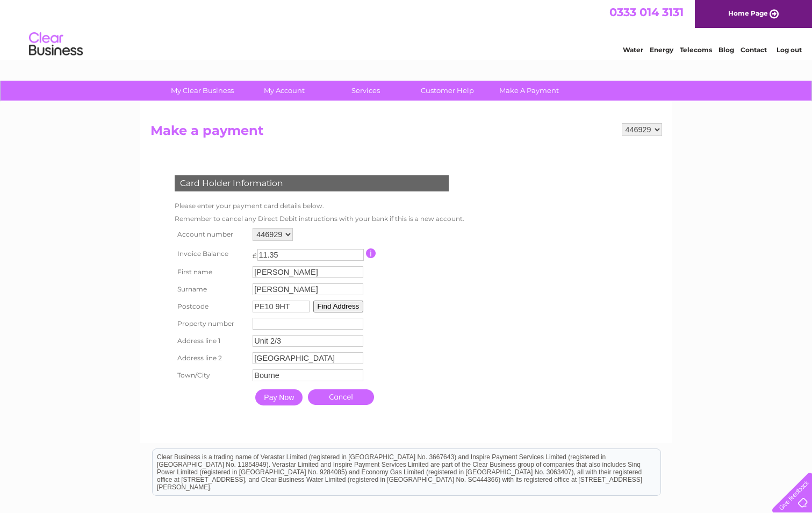 The height and width of the screenshot is (513, 812). Describe the element at coordinates (284, 90) in the screenshot. I see `a: My Account` at that location.